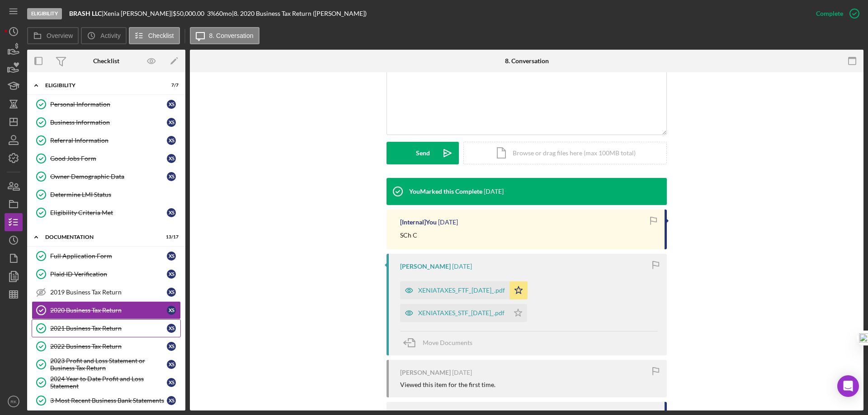  Describe the element at coordinates (103, 36) in the screenshot. I see `button: Activity` at that location.